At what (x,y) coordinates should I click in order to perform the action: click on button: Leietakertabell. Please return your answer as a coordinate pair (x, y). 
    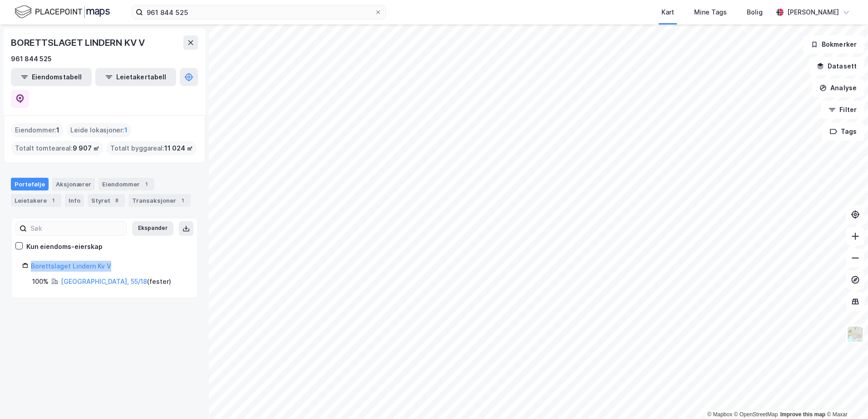
    Looking at the image, I should click on (136, 77).